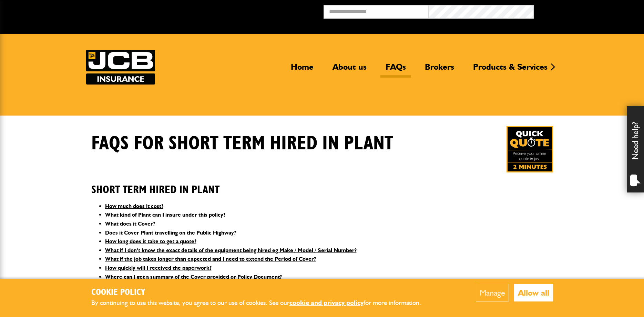 The width and height of the screenshot is (644, 317). I want to click on img: JCB Insurance Services logo, so click(120, 67).